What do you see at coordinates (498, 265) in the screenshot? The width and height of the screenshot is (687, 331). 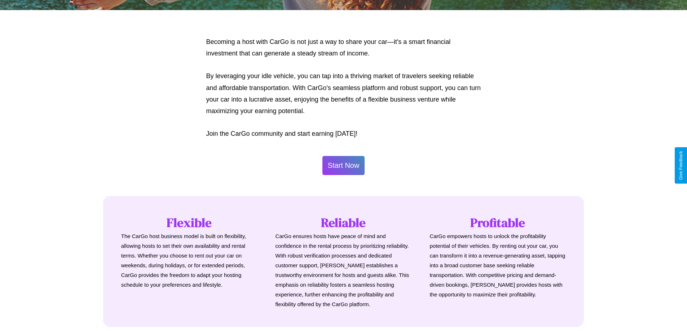 I see `p: CarGo empowers hosts to unlock the profitability potential of their vehicles. By renting out your...` at bounding box center [498, 265].